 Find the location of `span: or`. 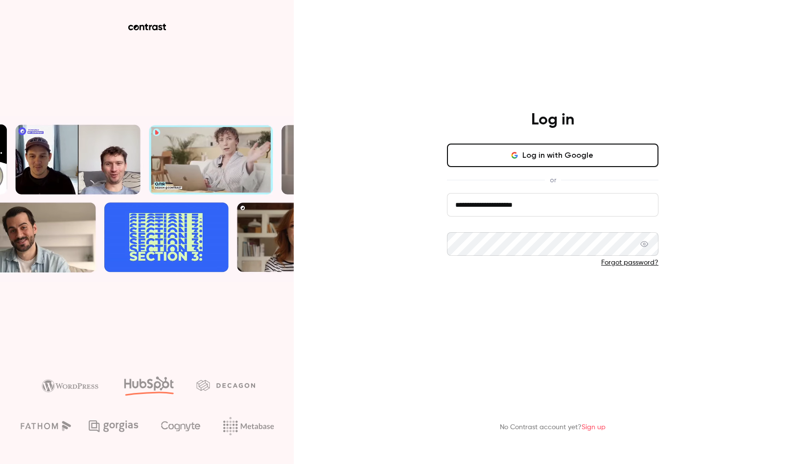

span: or is located at coordinates (553, 180).